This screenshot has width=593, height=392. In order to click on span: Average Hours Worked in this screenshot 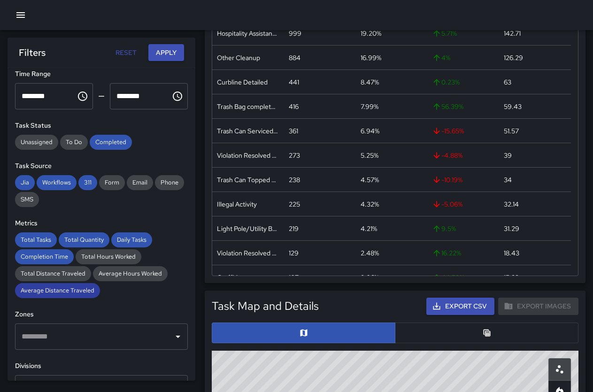, I will do `click(130, 273)`.